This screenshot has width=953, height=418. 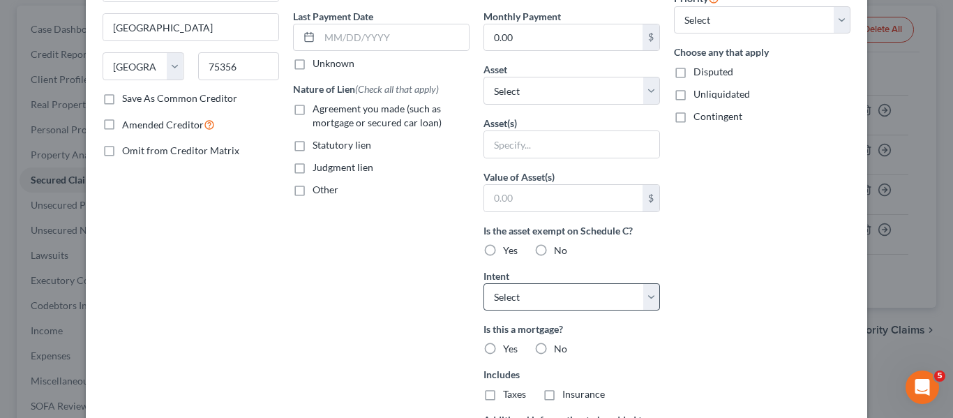 I want to click on input: Enter city..., so click(x=190, y=27).